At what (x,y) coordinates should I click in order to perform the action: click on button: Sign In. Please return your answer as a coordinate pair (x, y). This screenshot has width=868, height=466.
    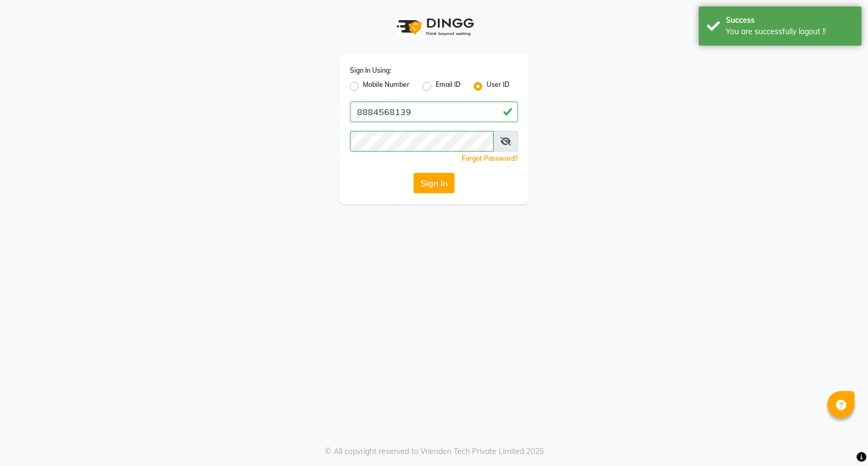
    Looking at the image, I should click on (434, 183).